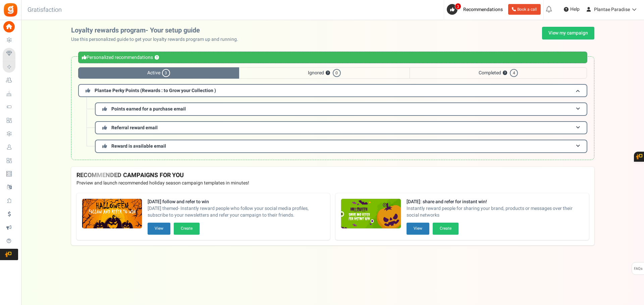  I want to click on span: FAQs, so click(638, 269).